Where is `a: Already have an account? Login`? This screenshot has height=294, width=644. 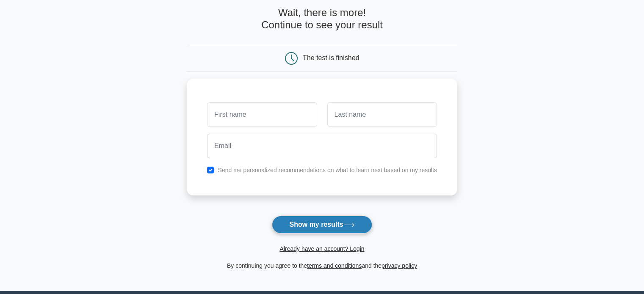
a: Already have an account? Login is located at coordinates (322, 249).